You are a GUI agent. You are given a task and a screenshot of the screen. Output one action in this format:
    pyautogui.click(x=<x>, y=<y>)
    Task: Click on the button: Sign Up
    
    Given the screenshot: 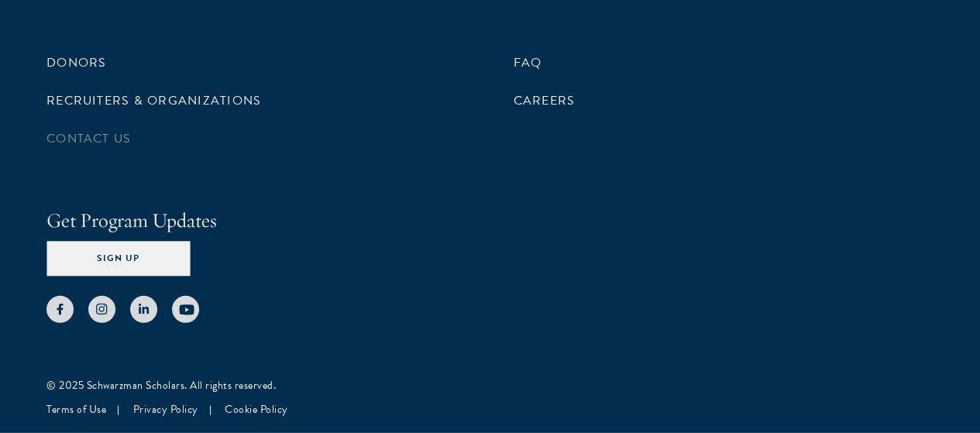 What is the action you would take?
    pyautogui.click(x=118, y=259)
    